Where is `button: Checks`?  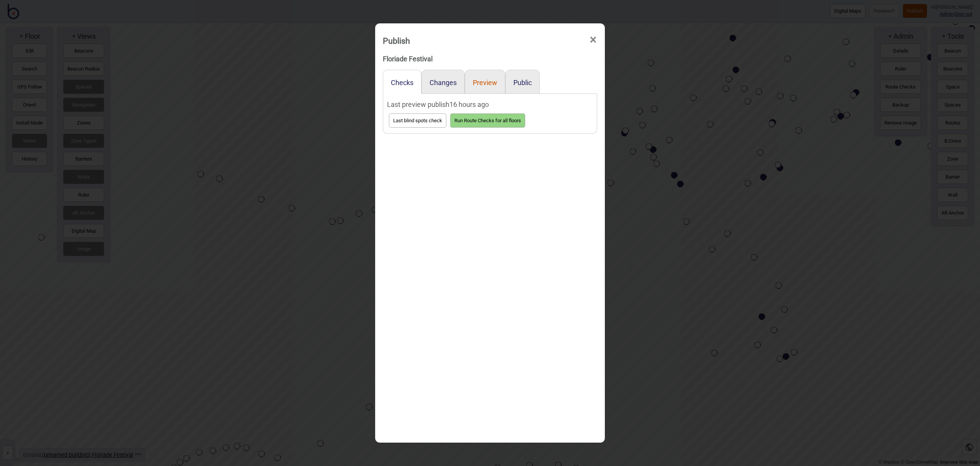 button: Checks is located at coordinates (402, 82).